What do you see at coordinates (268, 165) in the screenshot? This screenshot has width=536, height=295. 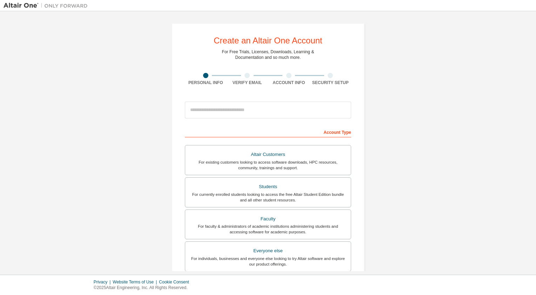 I see `div: For existing customers looking to access software downloads, HPC resources, community, trainings ...` at bounding box center [268, 165].